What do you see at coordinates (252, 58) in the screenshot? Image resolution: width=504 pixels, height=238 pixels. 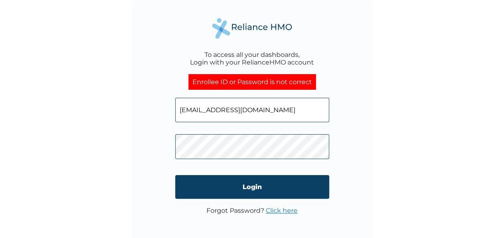 I see `div: To access all your dashboards, Login with your RelianceHMO account` at bounding box center [252, 58].